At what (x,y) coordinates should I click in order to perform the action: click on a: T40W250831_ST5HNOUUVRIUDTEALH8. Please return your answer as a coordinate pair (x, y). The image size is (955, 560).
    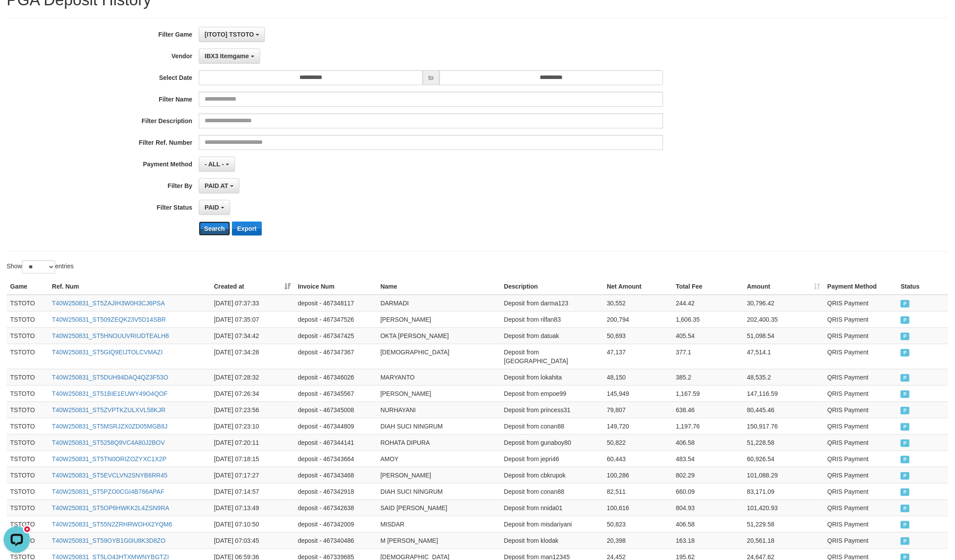
    Looking at the image, I should click on (110, 336).